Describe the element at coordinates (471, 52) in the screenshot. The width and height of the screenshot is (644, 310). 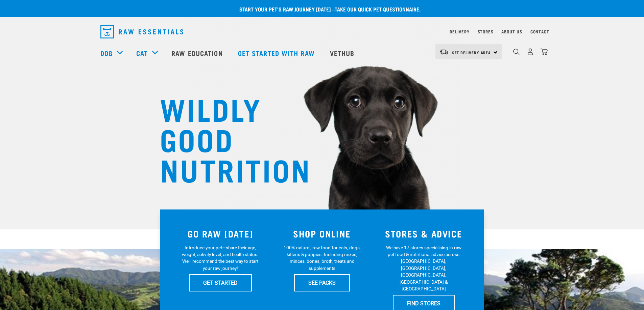
I see `span: Set Delivery Area` at that location.